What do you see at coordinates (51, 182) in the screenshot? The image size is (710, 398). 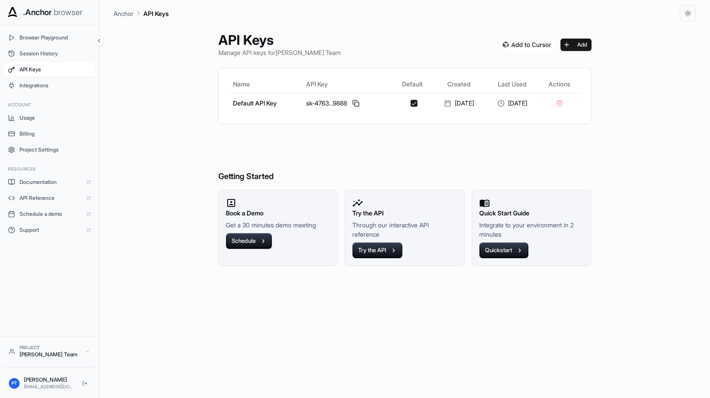 I see `span: Documentation` at bounding box center [51, 182].